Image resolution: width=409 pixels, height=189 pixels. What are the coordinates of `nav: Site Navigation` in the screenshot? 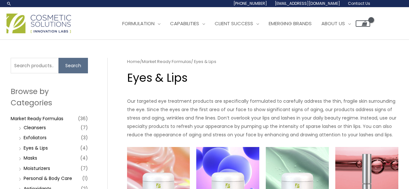 It's located at (241, 24).